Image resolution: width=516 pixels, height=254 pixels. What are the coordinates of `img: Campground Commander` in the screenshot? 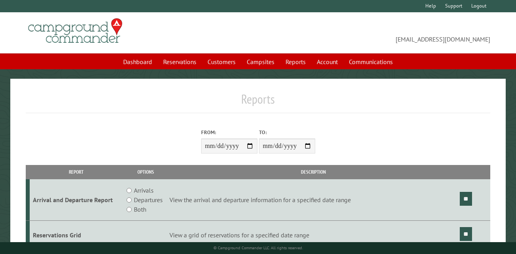 It's located at (75, 31).